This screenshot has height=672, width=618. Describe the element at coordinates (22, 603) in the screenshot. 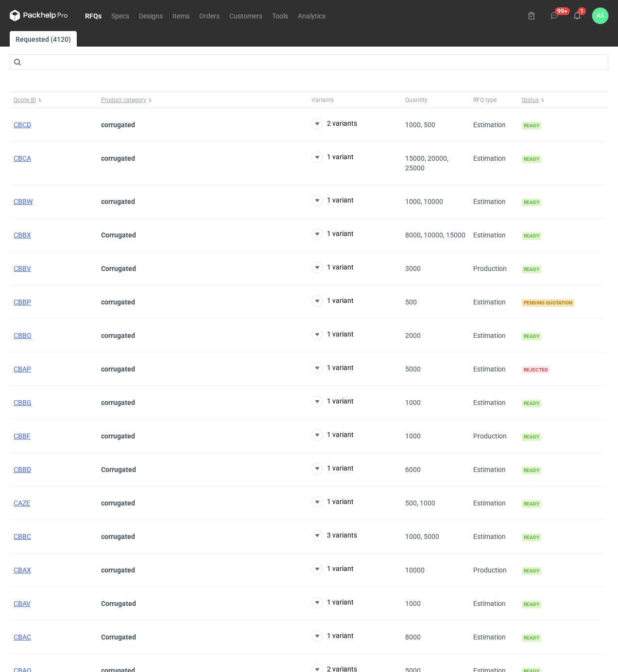

I see `a: CBAV` at that location.